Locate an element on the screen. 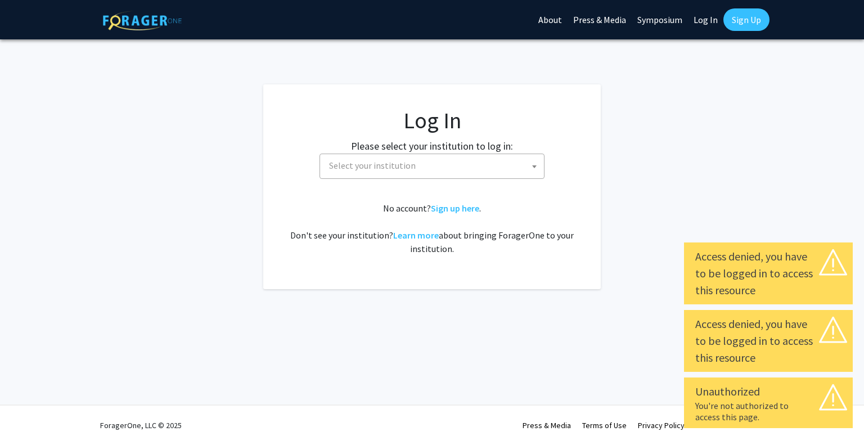  a: Terms of Use is located at coordinates (604, 425).